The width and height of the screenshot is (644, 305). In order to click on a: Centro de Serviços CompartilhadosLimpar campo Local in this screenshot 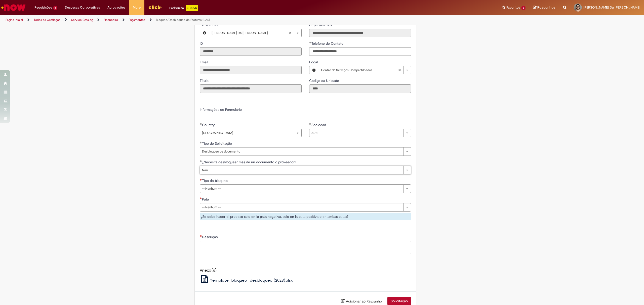, I will do `click(364, 70)`.